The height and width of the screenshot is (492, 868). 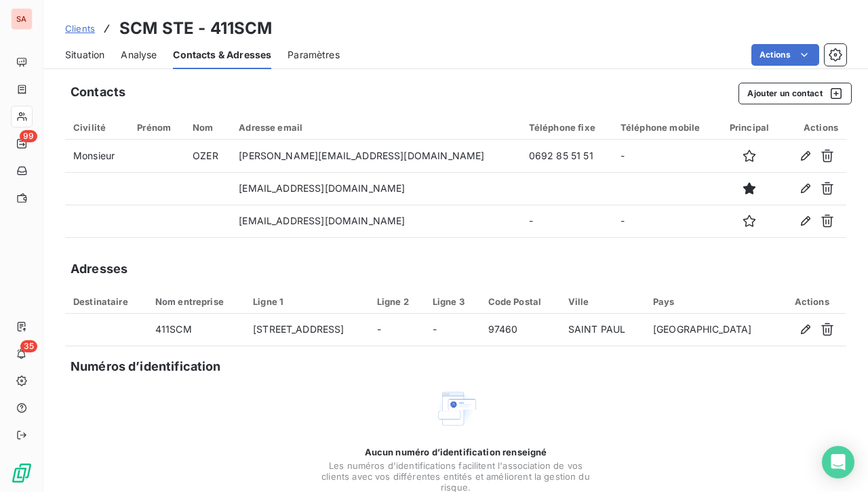 I want to click on div: Nom entreprise, so click(x=196, y=302).